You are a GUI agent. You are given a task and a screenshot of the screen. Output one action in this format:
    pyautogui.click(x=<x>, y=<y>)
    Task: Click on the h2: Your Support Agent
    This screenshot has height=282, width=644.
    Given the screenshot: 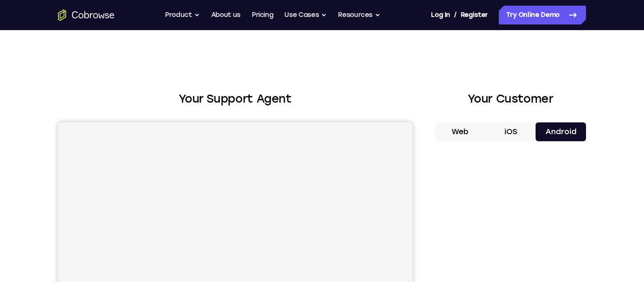 What is the action you would take?
    pyautogui.click(x=235, y=99)
    